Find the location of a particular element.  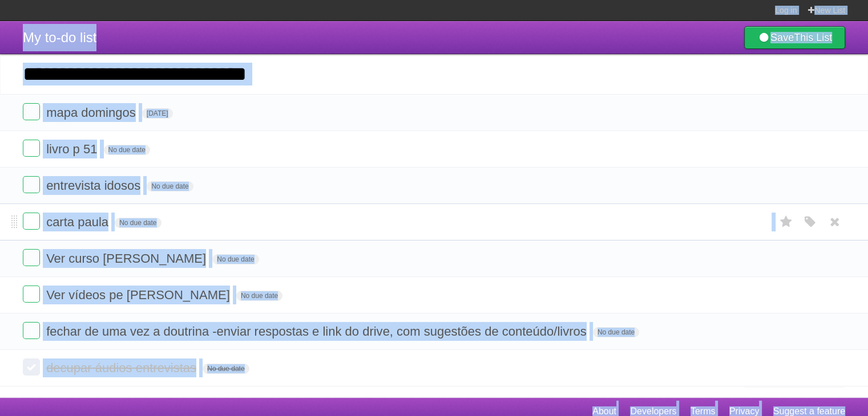

b: This List is located at coordinates (812, 38).